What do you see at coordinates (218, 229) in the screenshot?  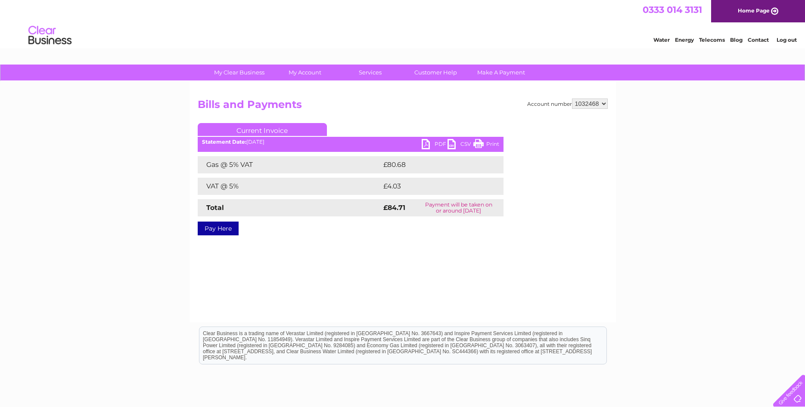 I see `a: Pay Here` at bounding box center [218, 229].